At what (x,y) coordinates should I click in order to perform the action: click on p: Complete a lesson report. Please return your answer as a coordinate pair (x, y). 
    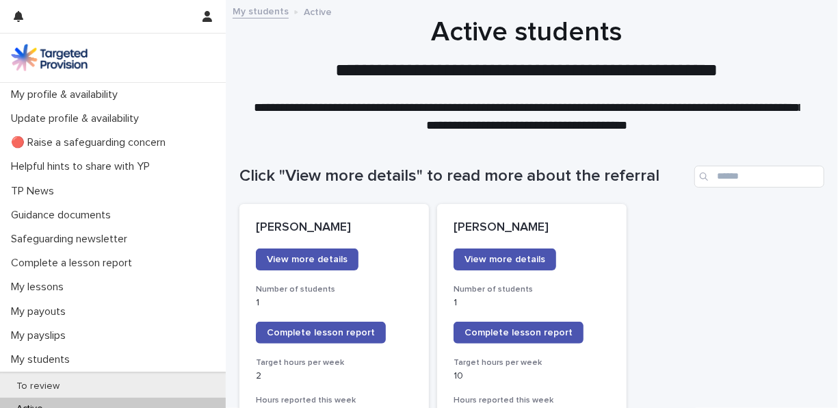
    Looking at the image, I should click on (74, 263).